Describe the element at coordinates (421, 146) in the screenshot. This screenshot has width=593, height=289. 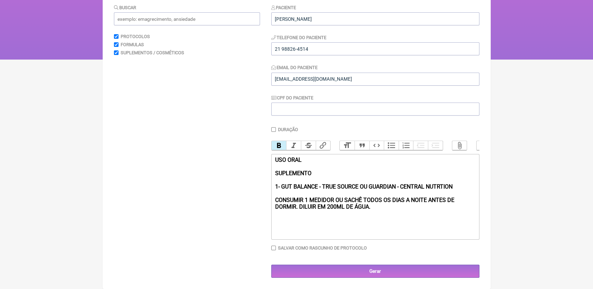
I see `button: Decrease Level` at that location.